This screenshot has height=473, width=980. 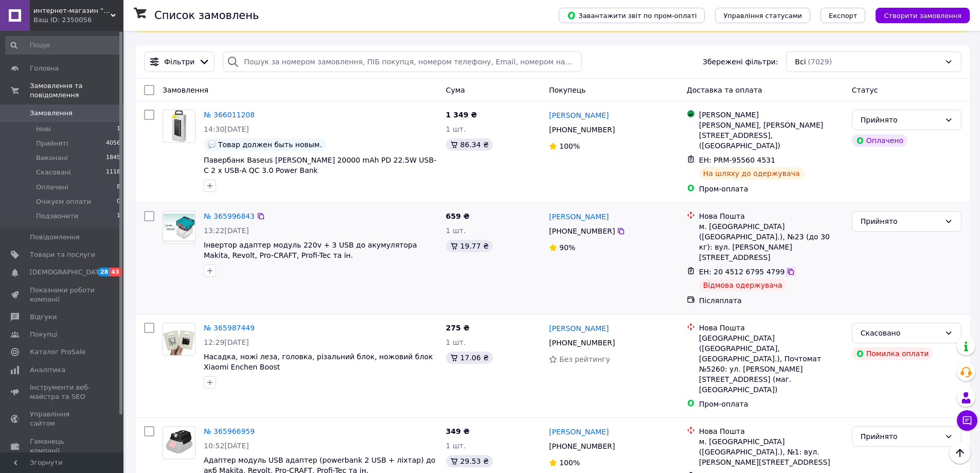 I want to click on span: Збережені фільтри:, so click(x=740, y=62).